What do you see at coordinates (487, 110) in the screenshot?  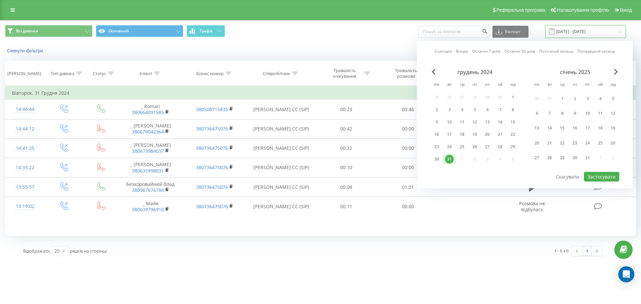 I see `div: 6` at bounding box center [487, 110].